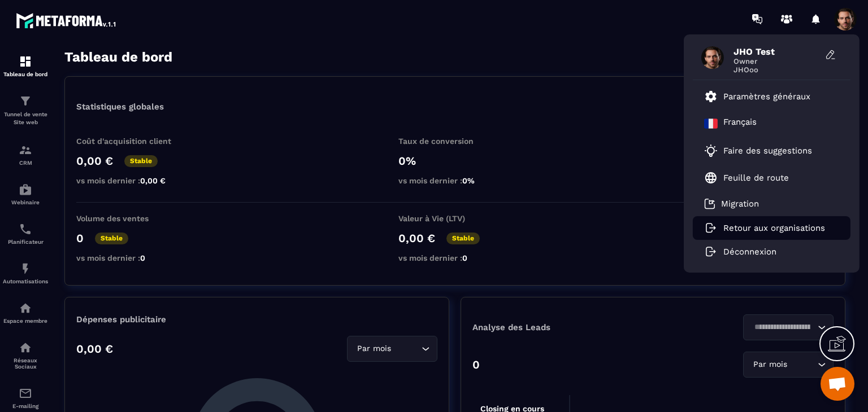 The height and width of the screenshot is (412, 868). What do you see at coordinates (26, 274) in the screenshot?
I see `a: automationsautomationsAutomatisations` at bounding box center [26, 274].